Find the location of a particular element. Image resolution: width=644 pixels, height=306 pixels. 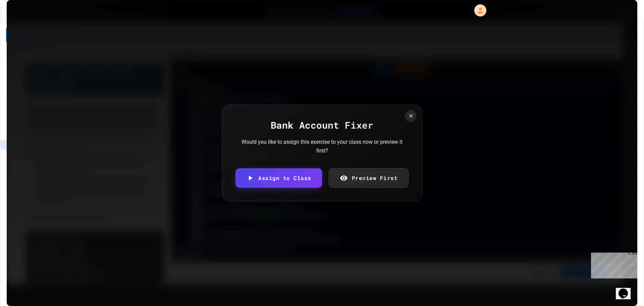

div: Chat with us now!Close is located at coordinates (24, 22).